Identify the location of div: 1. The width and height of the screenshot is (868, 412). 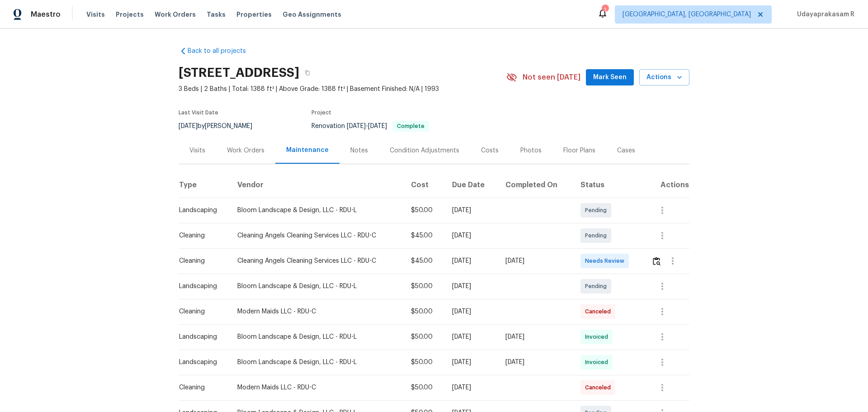
(605, 9).